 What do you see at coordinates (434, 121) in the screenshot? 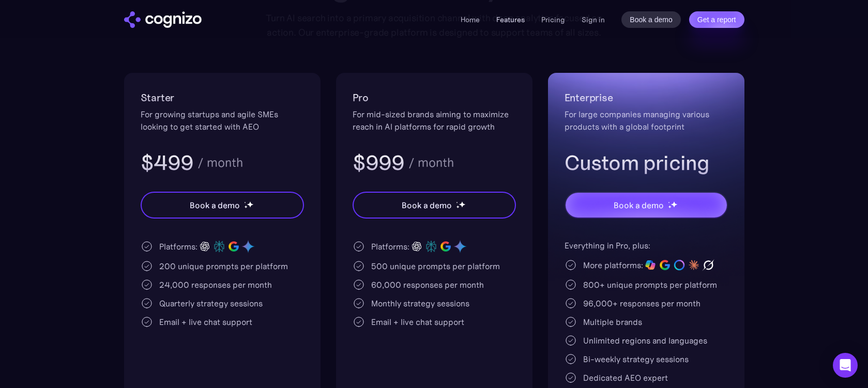
I see `div: For mid-sized brands aiming to maximize reach in AI platforms for rapid growth` at bounding box center [434, 121].